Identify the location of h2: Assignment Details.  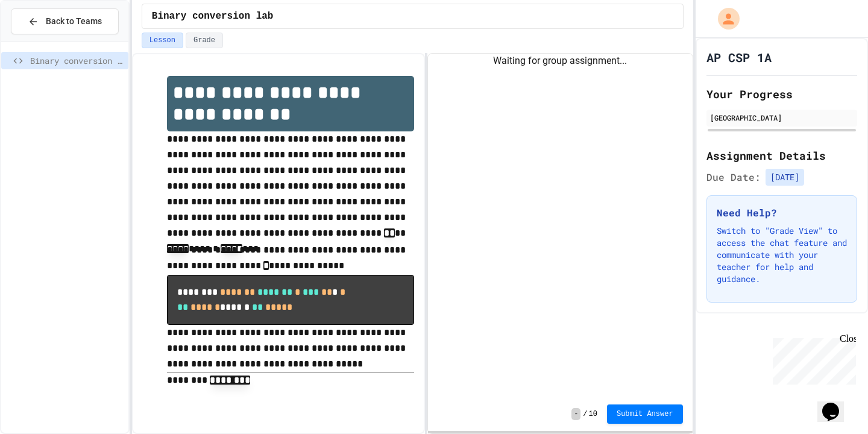
(781, 155).